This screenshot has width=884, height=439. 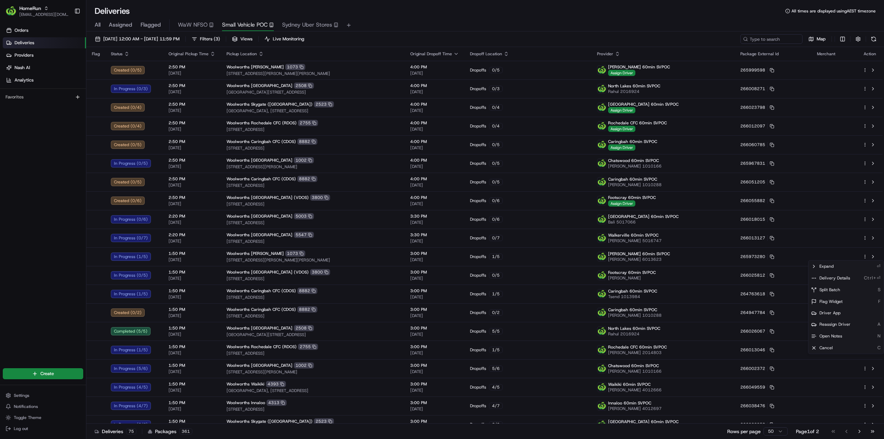 What do you see at coordinates (835, 324) in the screenshot?
I see `span: Reassign Driver` at bounding box center [835, 324].